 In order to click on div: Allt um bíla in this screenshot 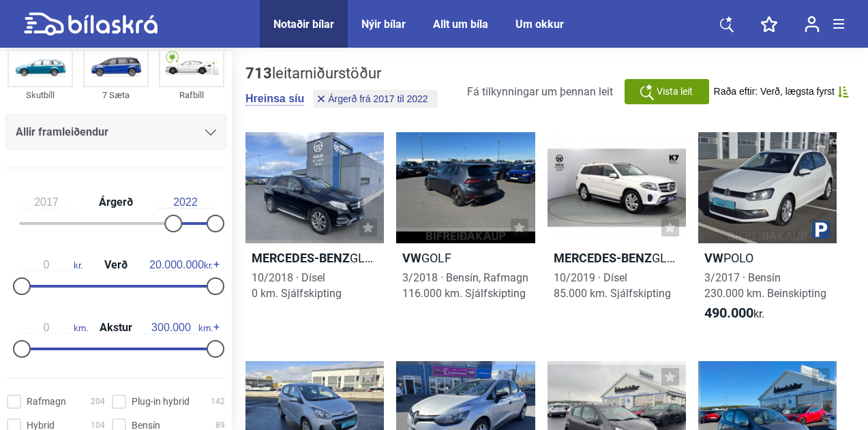, I will do `click(460, 24)`.